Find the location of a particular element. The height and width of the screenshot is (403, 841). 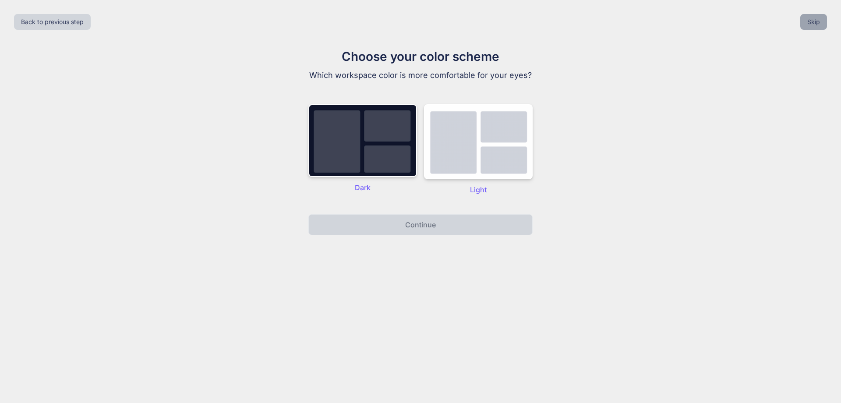

p: Light is located at coordinates (478, 190).